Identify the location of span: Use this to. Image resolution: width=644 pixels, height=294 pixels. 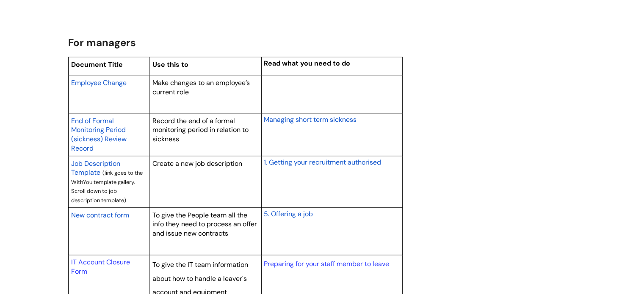
(170, 64).